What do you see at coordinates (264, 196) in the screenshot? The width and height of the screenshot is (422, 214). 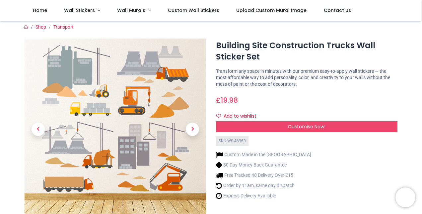 I see `li: Express Delivery Available` at bounding box center [264, 196].